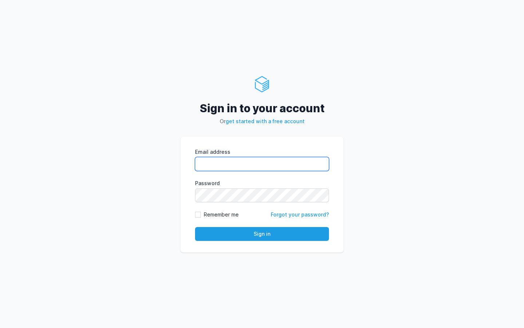 This screenshot has width=524, height=328. What do you see at coordinates (262, 234) in the screenshot?
I see `button: Sign in` at bounding box center [262, 234].